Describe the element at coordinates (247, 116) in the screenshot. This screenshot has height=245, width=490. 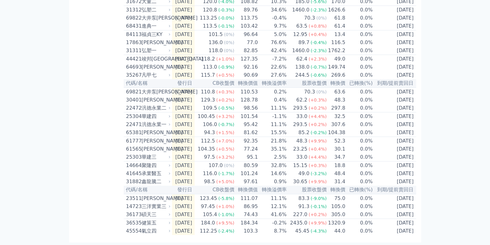
I see `td: 101.54` at that location.